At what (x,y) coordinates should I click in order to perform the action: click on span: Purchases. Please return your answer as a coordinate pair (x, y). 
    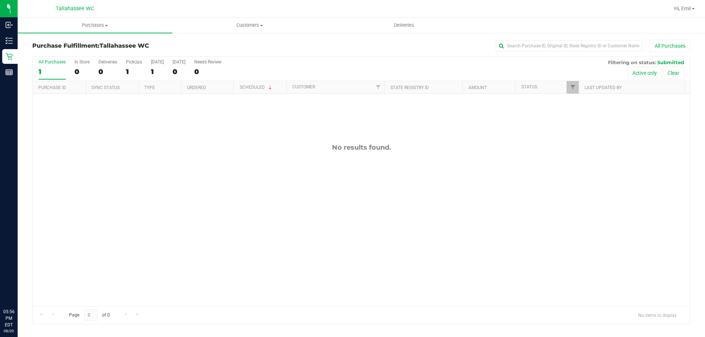
    Looking at the image, I should click on (95, 25).